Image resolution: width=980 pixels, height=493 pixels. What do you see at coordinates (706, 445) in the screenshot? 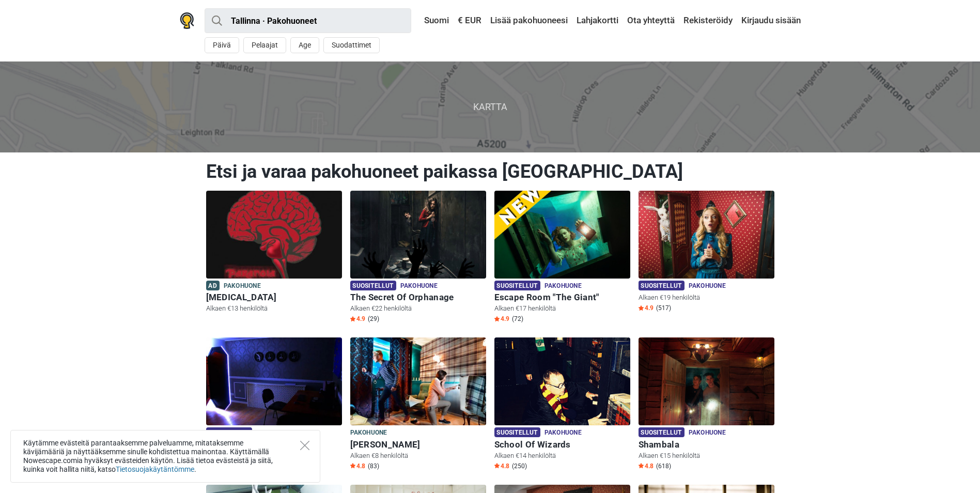
I see `h6: Shambala` at bounding box center [706, 445].